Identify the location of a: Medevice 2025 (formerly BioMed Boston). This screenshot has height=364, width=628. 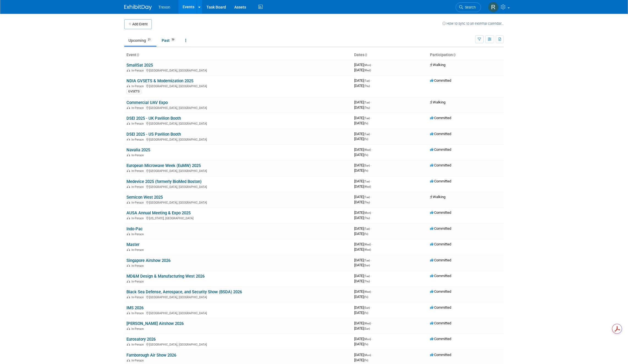
(164, 182).